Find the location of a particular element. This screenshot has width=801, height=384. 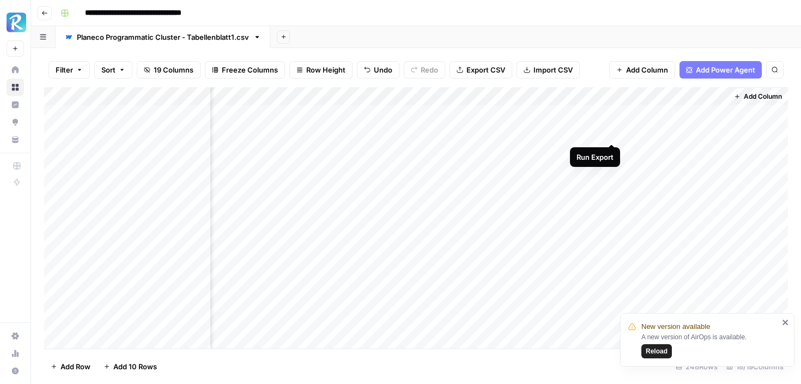

button: Add 10 Rows is located at coordinates (130, 366).